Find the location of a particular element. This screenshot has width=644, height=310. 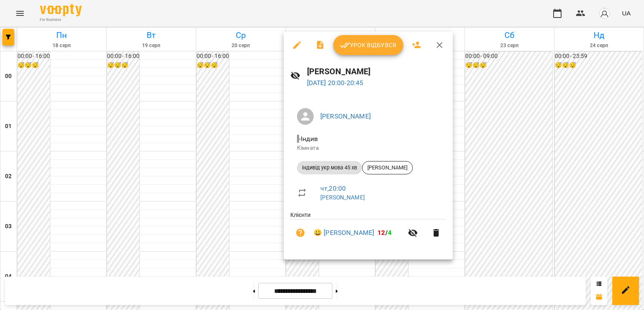

p: Кімната is located at coordinates (368, 148).